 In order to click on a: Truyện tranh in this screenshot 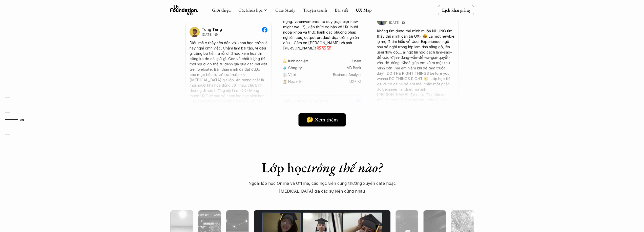, I will do `click(315, 10)`.